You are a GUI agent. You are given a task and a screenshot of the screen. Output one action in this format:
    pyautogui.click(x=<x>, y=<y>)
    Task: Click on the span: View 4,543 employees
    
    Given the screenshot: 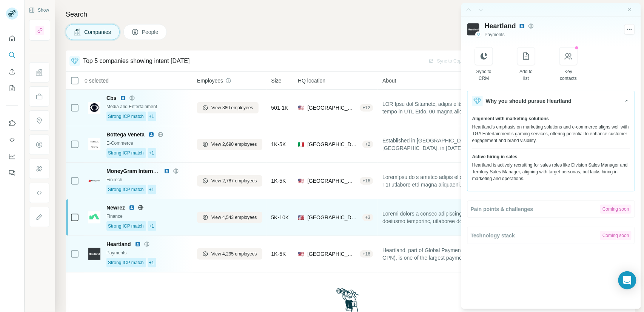 What is the action you would take?
    pyautogui.click(x=234, y=218)
    